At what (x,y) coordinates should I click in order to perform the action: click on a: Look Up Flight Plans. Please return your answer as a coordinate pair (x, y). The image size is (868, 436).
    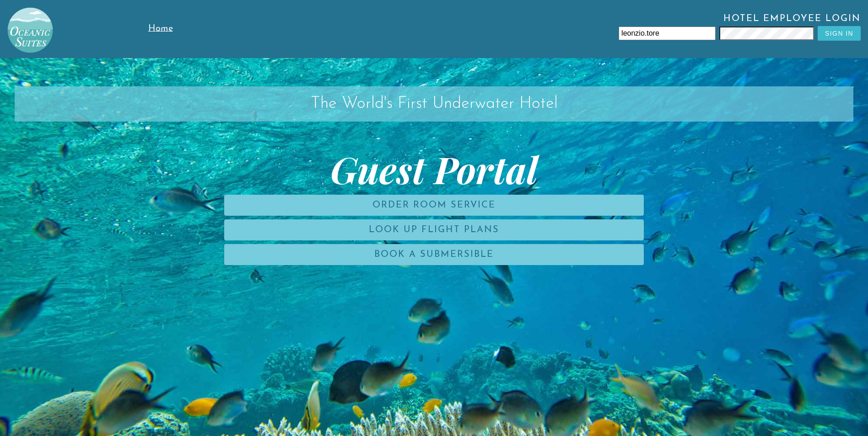
    Looking at the image, I should click on (434, 230).